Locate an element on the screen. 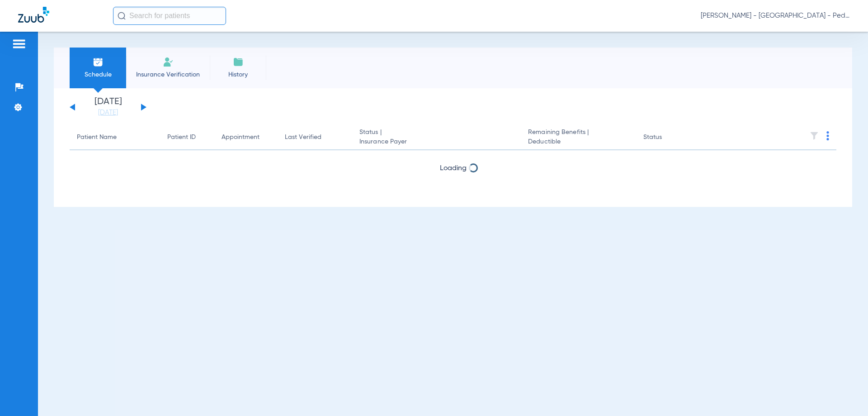 This screenshot has width=868, height=416. span: Loading is located at coordinates (453, 168).